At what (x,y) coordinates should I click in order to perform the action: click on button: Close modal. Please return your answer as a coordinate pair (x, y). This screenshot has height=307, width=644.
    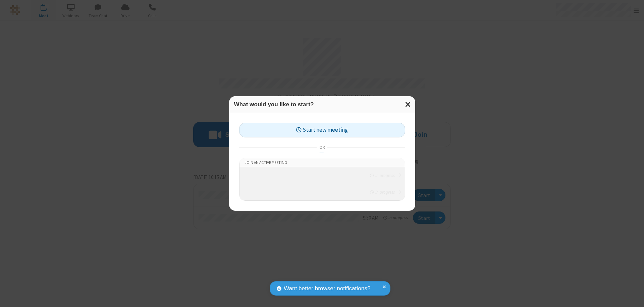
    Looking at the image, I should click on (408, 104).